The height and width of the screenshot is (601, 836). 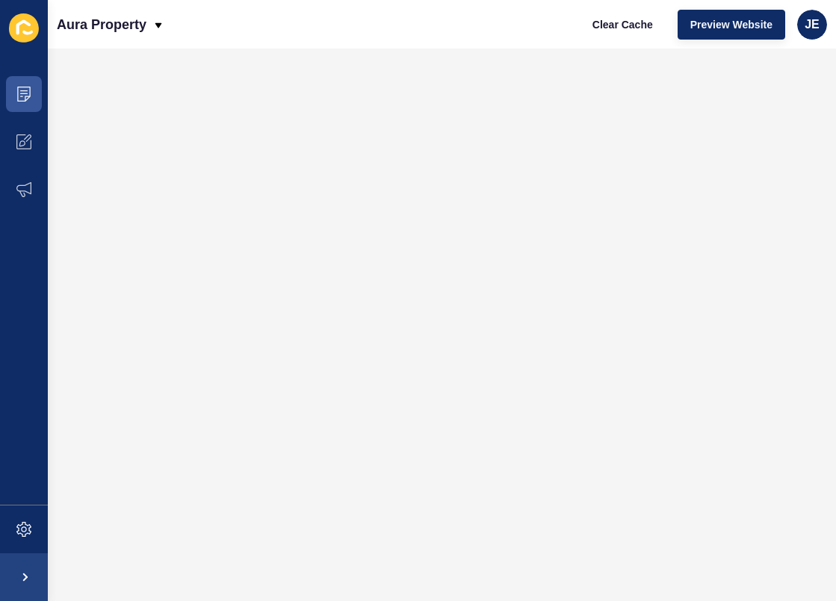 What do you see at coordinates (622, 25) in the screenshot?
I see `span: Clear Cache` at bounding box center [622, 25].